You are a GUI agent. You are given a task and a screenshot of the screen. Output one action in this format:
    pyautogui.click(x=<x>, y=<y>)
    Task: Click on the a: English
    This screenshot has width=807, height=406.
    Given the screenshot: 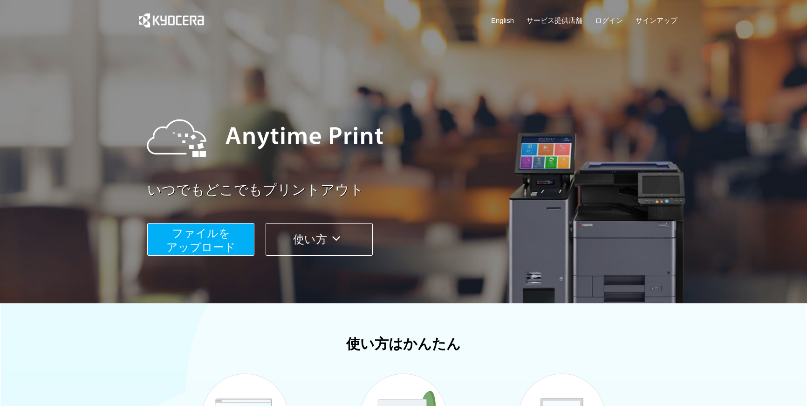 What is the action you would take?
    pyautogui.click(x=502, y=20)
    